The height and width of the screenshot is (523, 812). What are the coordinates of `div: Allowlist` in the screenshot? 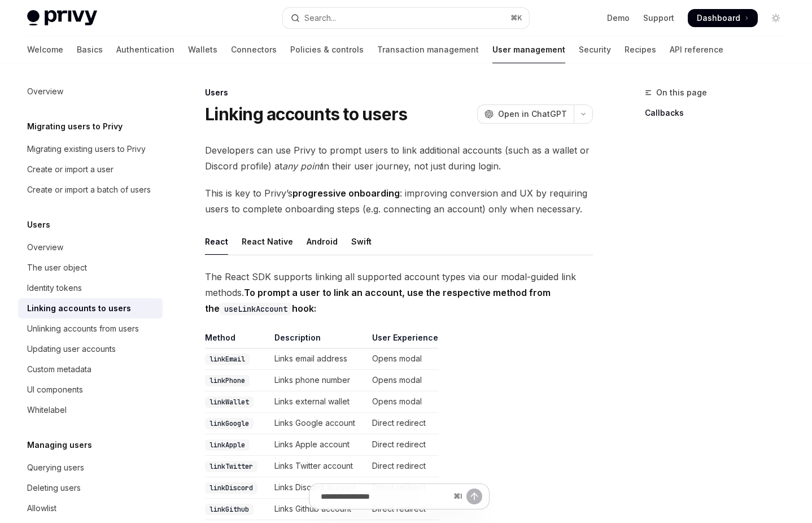 It's located at (42, 508).